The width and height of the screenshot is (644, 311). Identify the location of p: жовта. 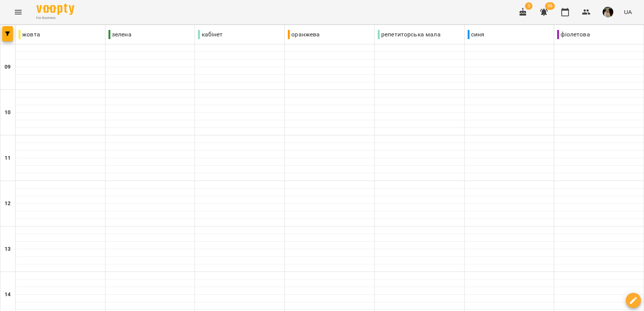
(30, 35).